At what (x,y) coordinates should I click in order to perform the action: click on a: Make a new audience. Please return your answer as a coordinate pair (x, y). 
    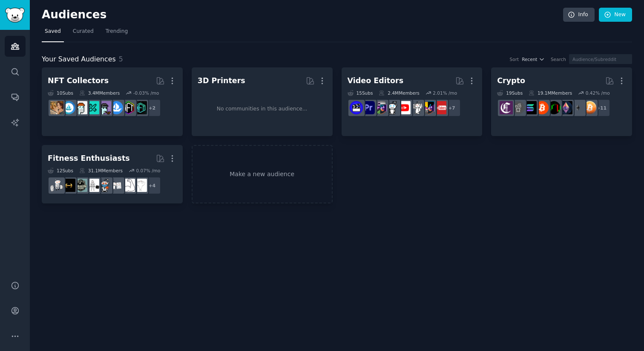
    Looking at the image, I should click on (262, 174).